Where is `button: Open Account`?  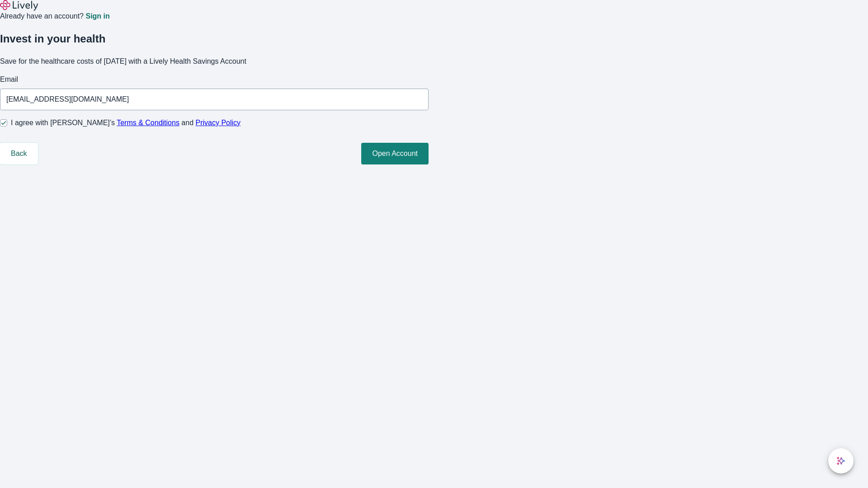 button: Open Account is located at coordinates (395, 154).